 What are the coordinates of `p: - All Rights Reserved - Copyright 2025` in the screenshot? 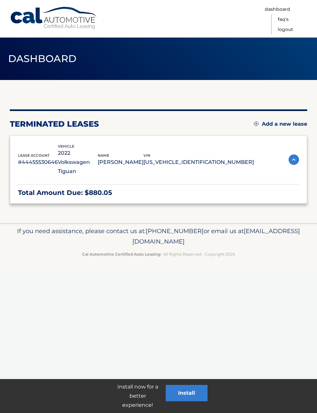 It's located at (158, 254).